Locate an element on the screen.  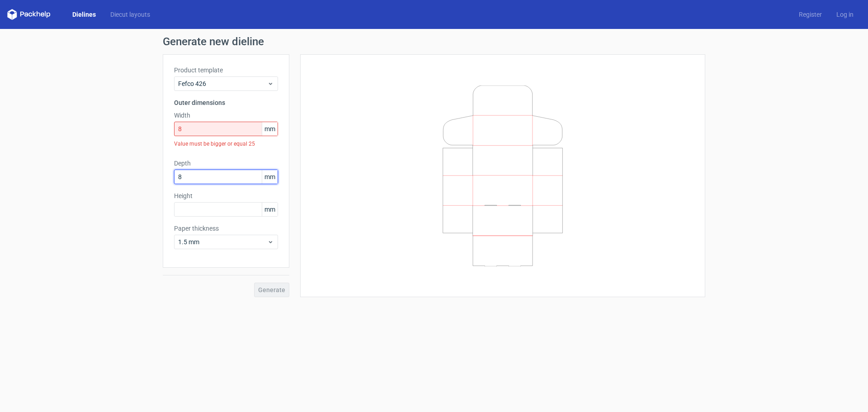
label: Depth is located at coordinates (226, 163).